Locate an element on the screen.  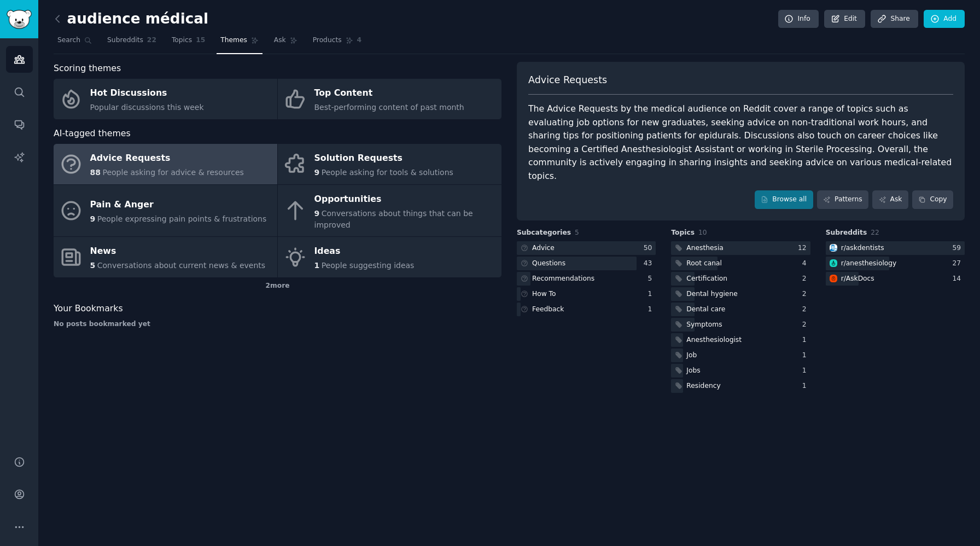
div: Symptoms is located at coordinates (703, 325).